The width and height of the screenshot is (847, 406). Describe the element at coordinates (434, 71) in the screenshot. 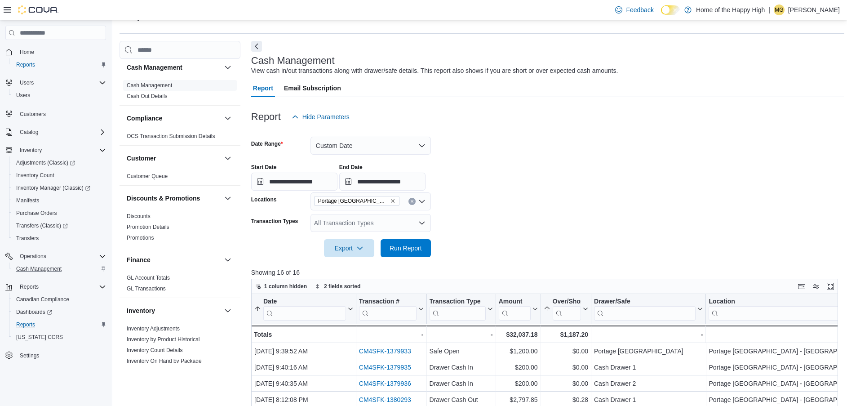

I see `div: View cash in/out transactions along with drawer/safe details. This report also shows if you are s...` at that location.